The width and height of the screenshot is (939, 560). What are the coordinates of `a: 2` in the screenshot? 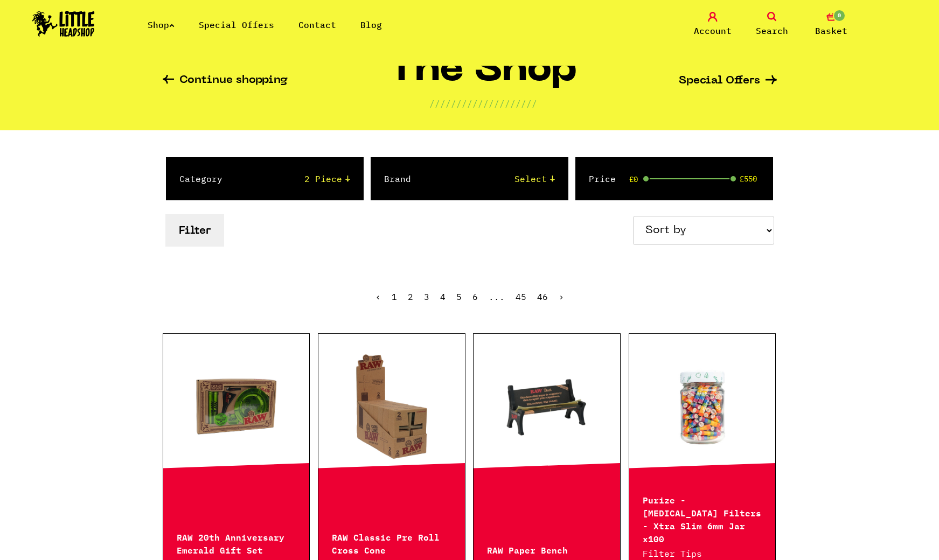 It's located at (410, 297).